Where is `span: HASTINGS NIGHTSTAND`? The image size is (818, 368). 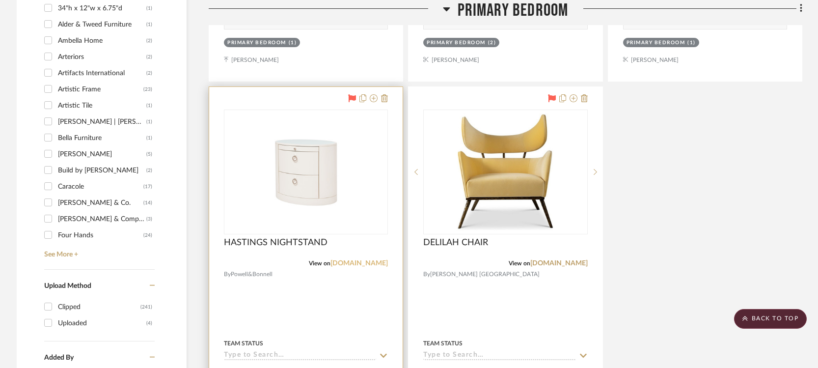 span: HASTINGS NIGHTSTAND is located at coordinates (276, 243).